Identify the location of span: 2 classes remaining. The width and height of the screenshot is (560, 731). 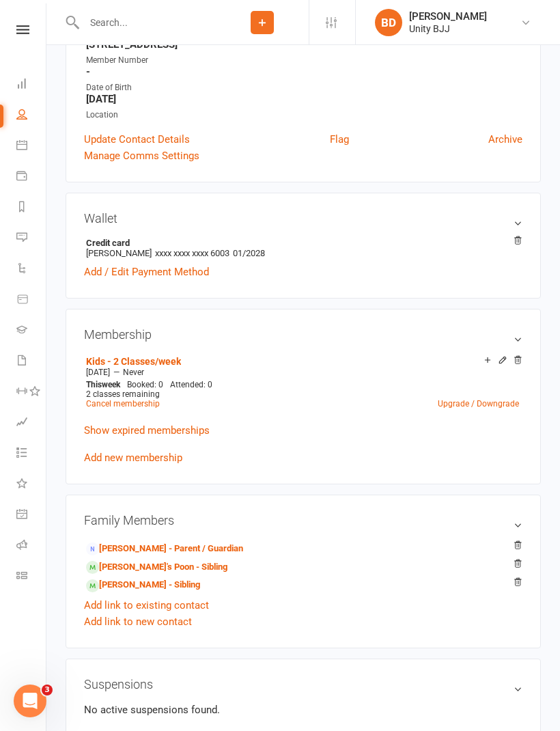
(123, 394).